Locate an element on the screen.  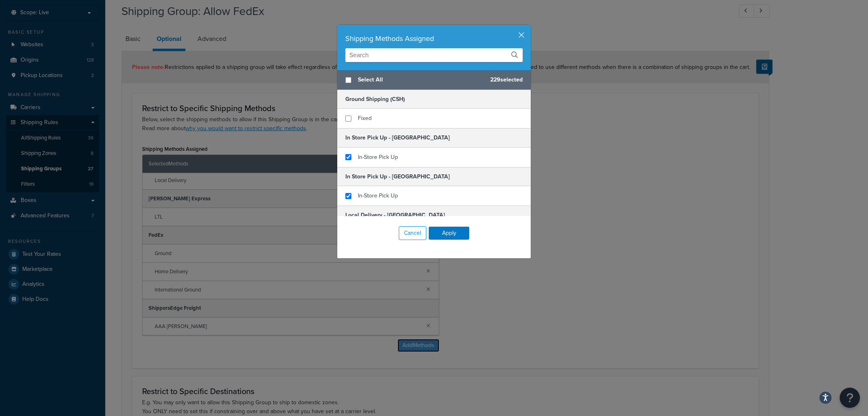
h5: Ground Shipping (CSH) is located at coordinates (434, 99).